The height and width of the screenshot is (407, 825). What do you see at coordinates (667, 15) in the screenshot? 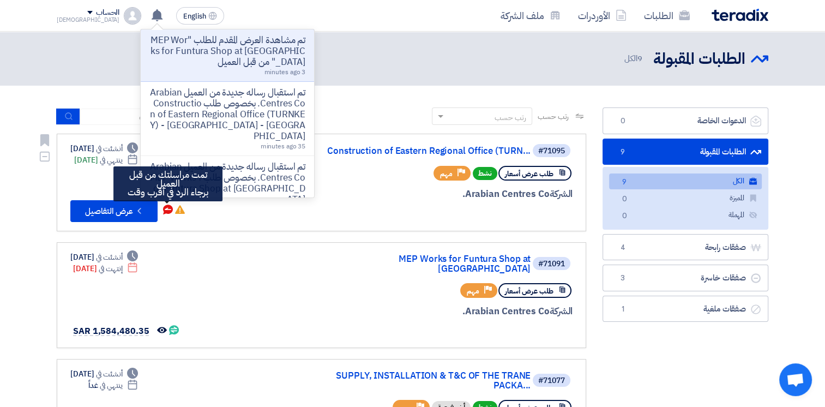
I see `a: الطلبات` at bounding box center [667, 15].